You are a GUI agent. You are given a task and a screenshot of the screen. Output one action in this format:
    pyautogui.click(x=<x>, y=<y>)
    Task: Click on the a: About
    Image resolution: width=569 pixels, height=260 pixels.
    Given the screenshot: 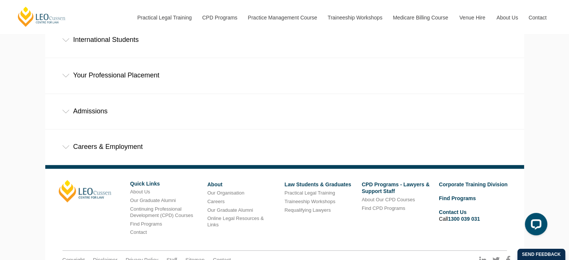 What is the action you would take?
    pyautogui.click(x=215, y=184)
    